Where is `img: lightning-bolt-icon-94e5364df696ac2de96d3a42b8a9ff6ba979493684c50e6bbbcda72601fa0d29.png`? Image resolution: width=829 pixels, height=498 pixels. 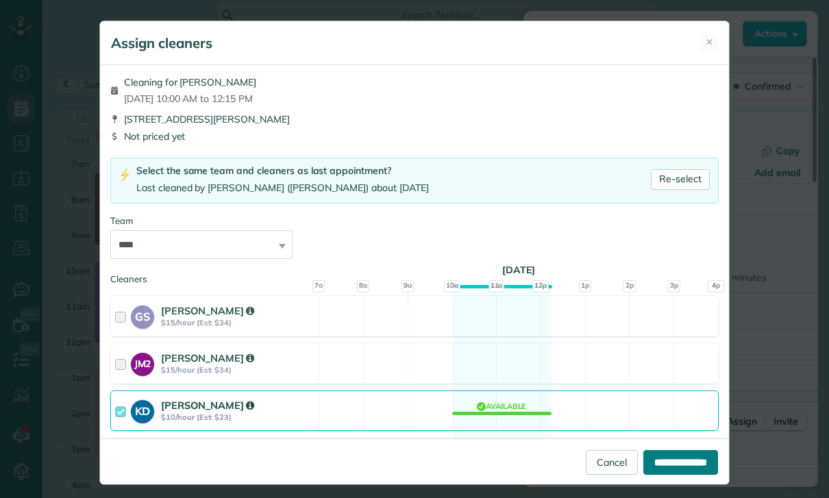
img: lightning-bolt-icon-94e5364df696ac2de96d3a42b8a9ff6ba979493684c50e6bbbcda72601fa0d29.png is located at coordinates (125, 175).